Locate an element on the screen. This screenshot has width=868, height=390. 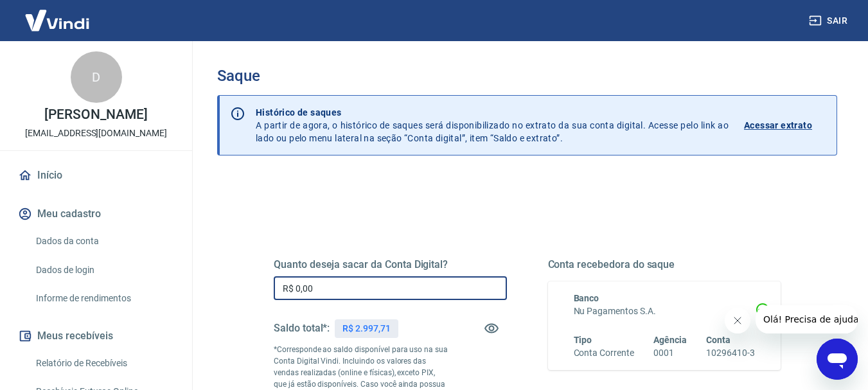
p: A partir de agora, o histórico de saques será disponibilizado no extrato da sua conta digital. Ac... is located at coordinates (492, 125).